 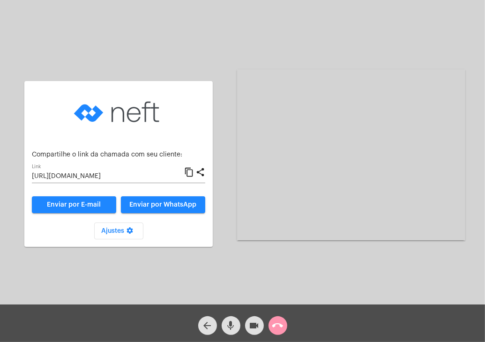 What do you see at coordinates (130, 232) in the screenshot?
I see `mat-icon: settings` at bounding box center [130, 232].